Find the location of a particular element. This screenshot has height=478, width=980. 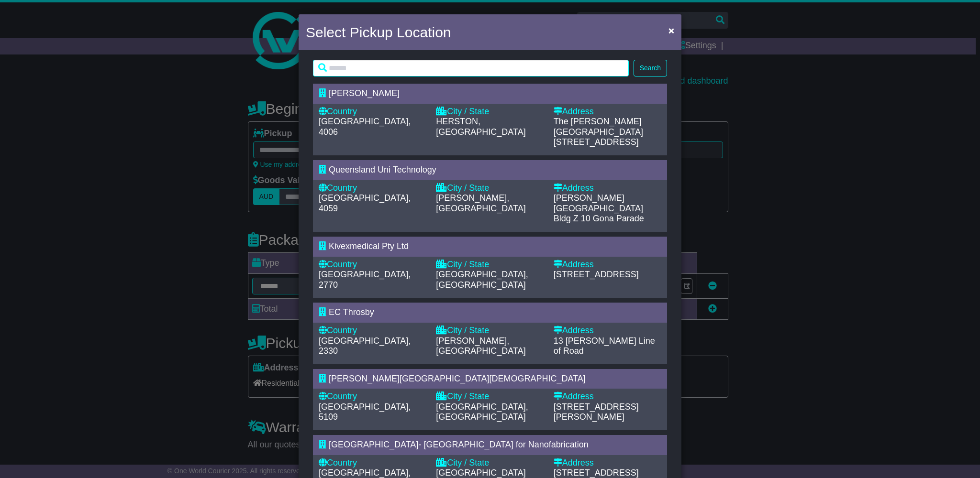

span: Gona Parade is located at coordinates (618, 219).